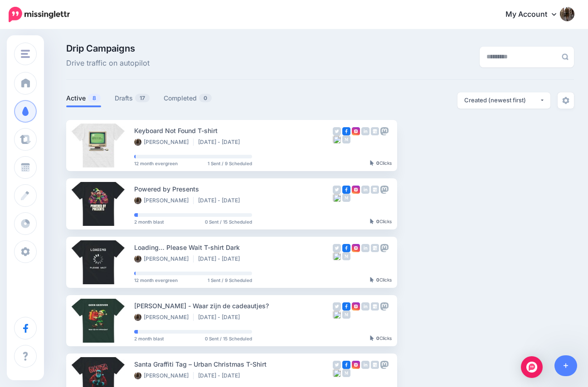  Describe the element at coordinates (536, 14) in the screenshot. I see `a: My Account` at that location.